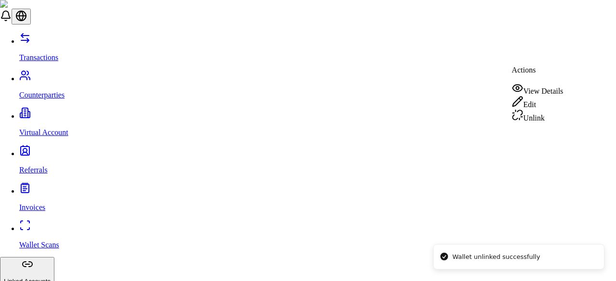  What do you see at coordinates (317, 58) in the screenshot?
I see `p: Transactions` at bounding box center [317, 58].